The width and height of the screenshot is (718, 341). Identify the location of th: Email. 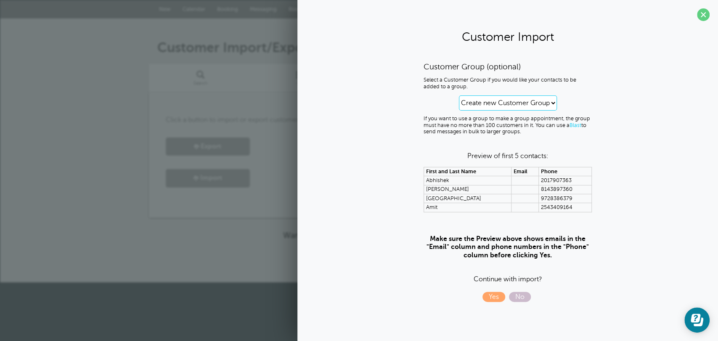
(525, 171).